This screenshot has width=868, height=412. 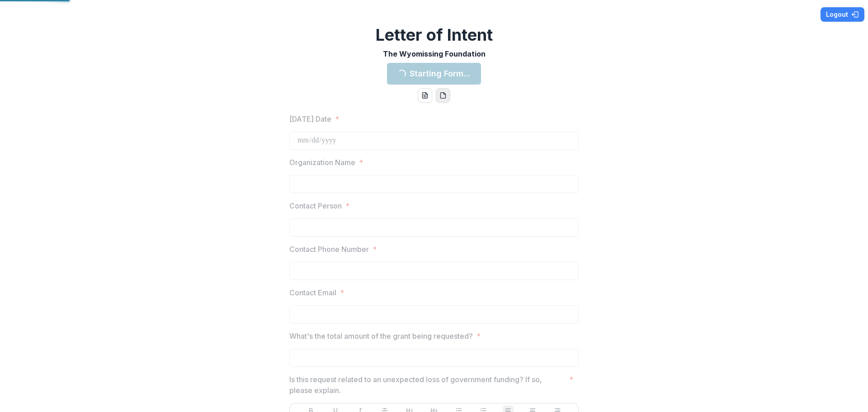 I want to click on p: Contact Email, so click(x=313, y=293).